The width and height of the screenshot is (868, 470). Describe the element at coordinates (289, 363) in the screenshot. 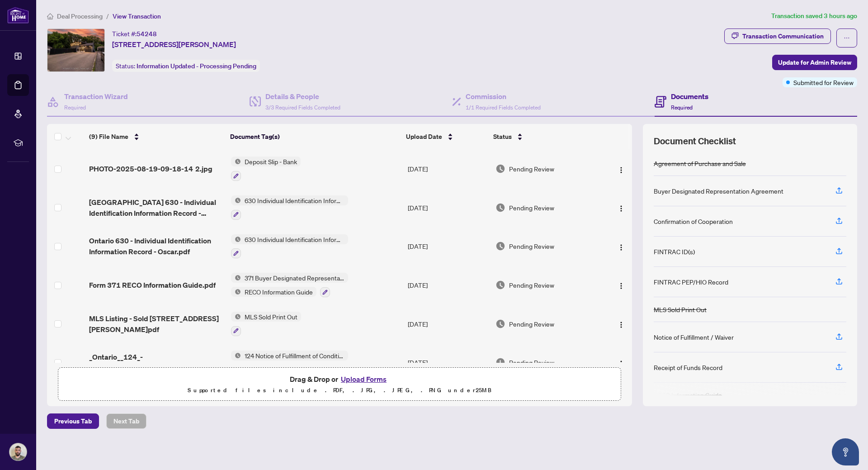

I see `button: Status Icon124 Notice of Fulfillment of Condition(s) - Agreement of Purchase and Sale` at that location.